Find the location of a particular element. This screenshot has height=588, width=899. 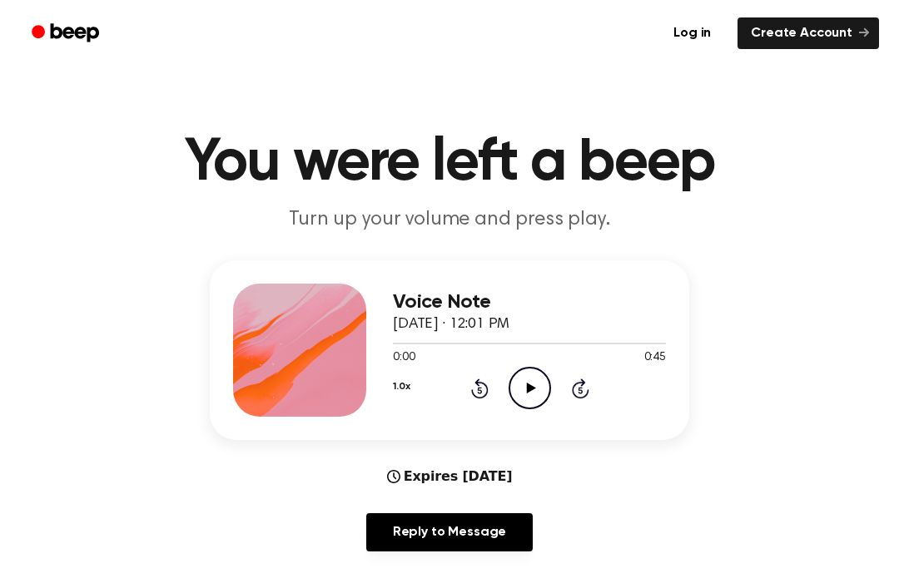

a: Create Account is located at coordinates (808, 33).